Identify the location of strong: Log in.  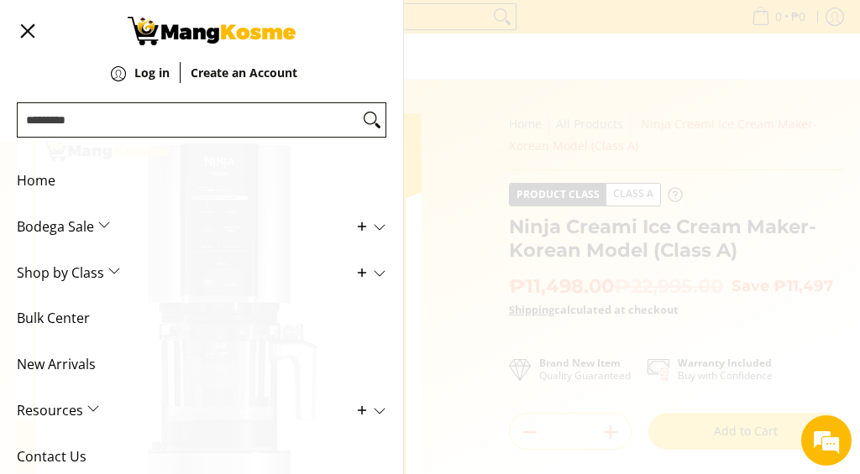
(152, 72).